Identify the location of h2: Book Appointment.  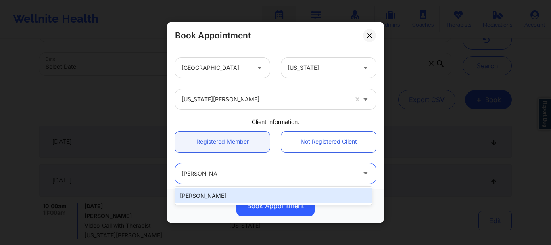
(213, 35).